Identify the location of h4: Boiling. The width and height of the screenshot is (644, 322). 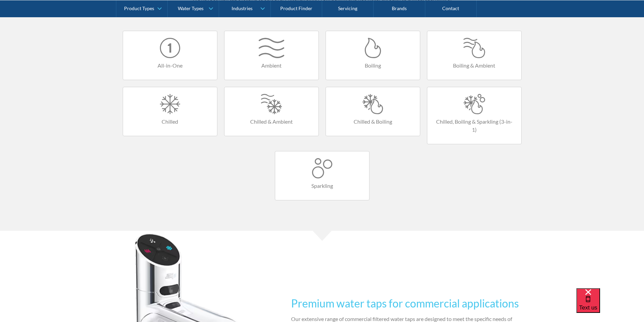
(373, 65).